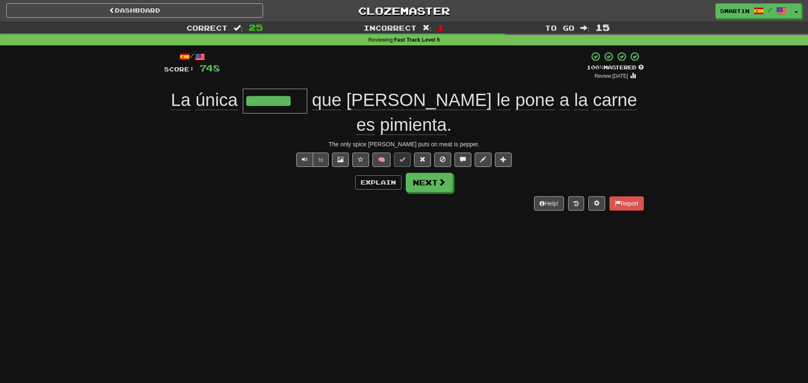 This screenshot has width=808, height=383. What do you see at coordinates (463, 160) in the screenshot?
I see `button: Discuss sentence (alt+u)` at bounding box center [463, 160].